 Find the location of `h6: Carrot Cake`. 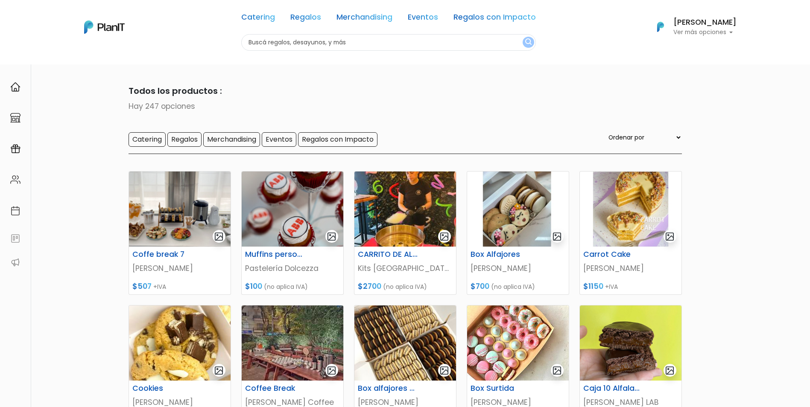

h6: Carrot Cake is located at coordinates (613, 254).